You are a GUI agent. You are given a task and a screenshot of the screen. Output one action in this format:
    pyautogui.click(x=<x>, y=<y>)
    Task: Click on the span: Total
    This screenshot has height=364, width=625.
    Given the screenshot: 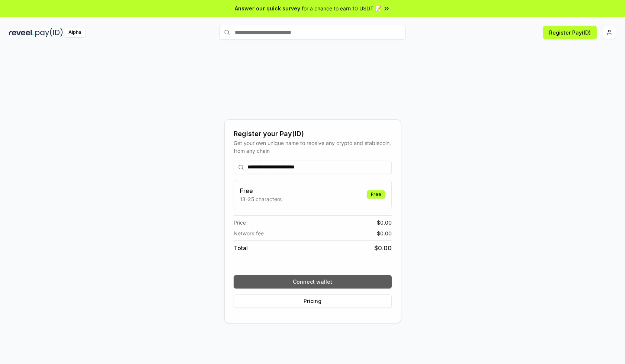 What is the action you would take?
    pyautogui.click(x=241, y=248)
    